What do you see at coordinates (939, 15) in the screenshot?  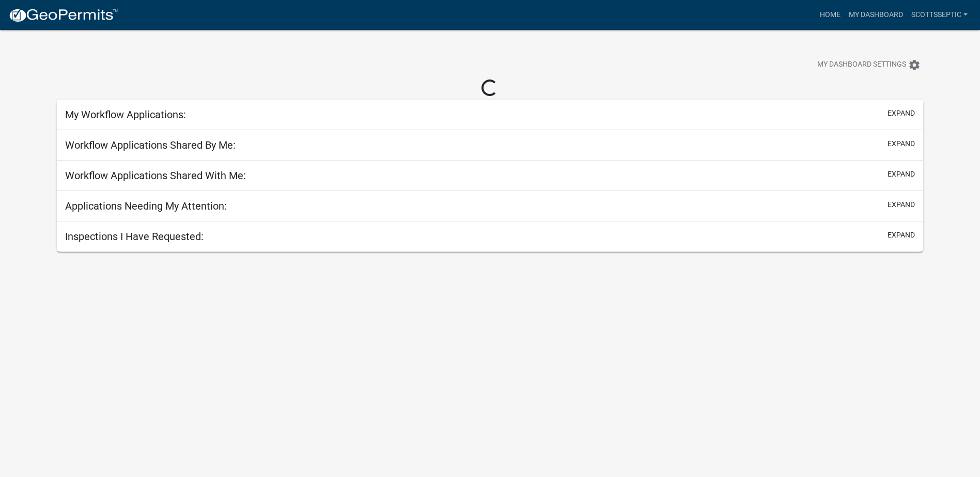 I see `a: scottsseptic` at bounding box center [939, 15].